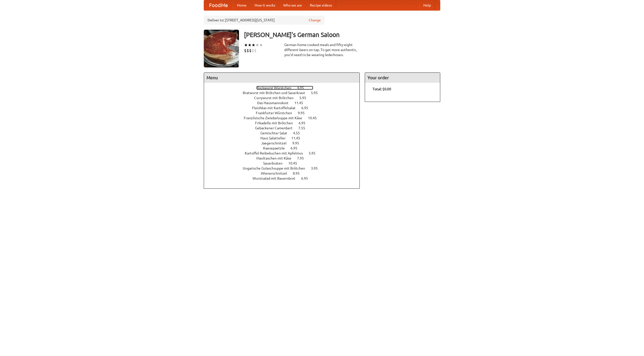  I want to click on a: Jaegerschnitzel 9.95, so click(285, 143).